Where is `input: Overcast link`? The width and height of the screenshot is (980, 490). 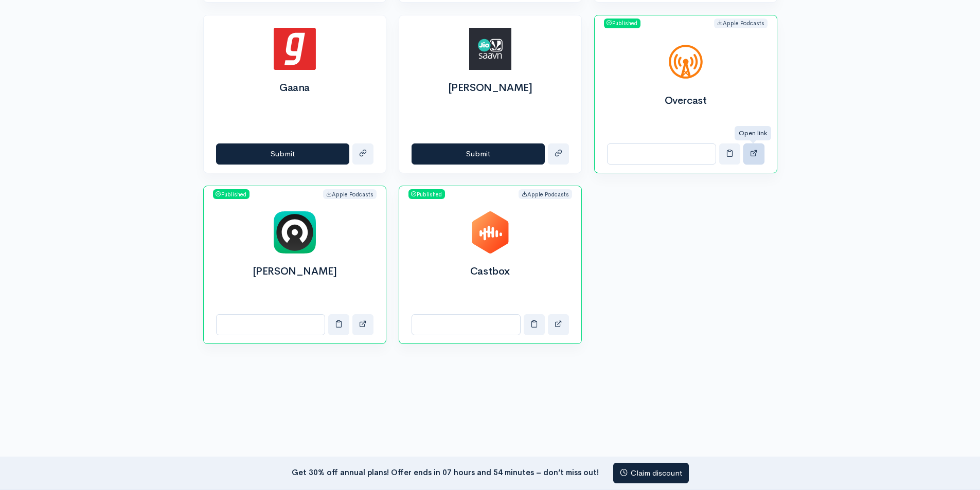
input: Overcast link is located at coordinates (661, 154).